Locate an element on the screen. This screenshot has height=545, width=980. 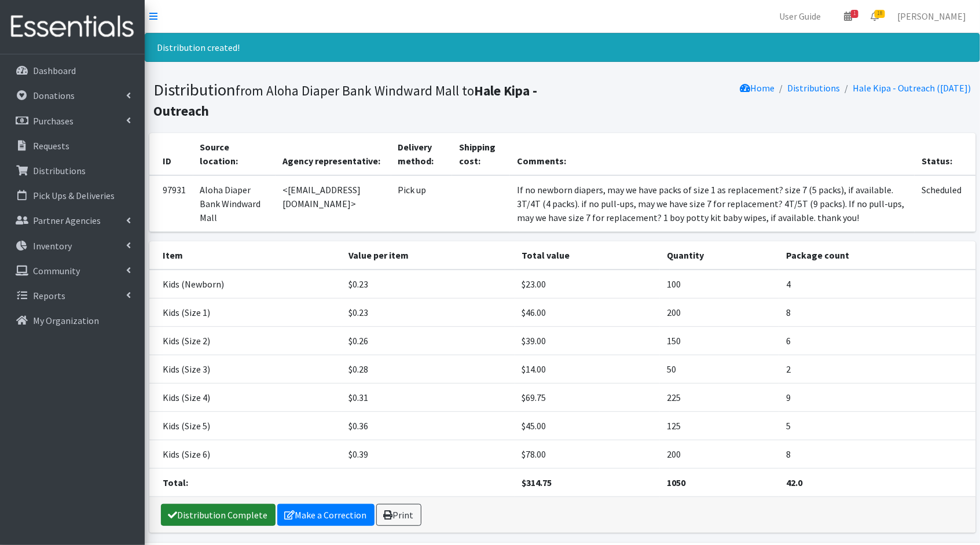
td: $23.00 is located at coordinates (587, 284).